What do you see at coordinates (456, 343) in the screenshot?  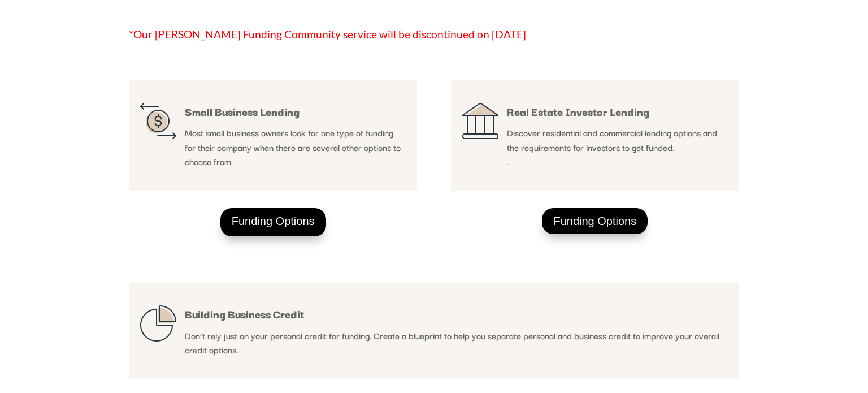 I see `p: Don’t rely just on your personal credit for funding. Create a blueprint to help you separate pers...` at bounding box center [456, 343].